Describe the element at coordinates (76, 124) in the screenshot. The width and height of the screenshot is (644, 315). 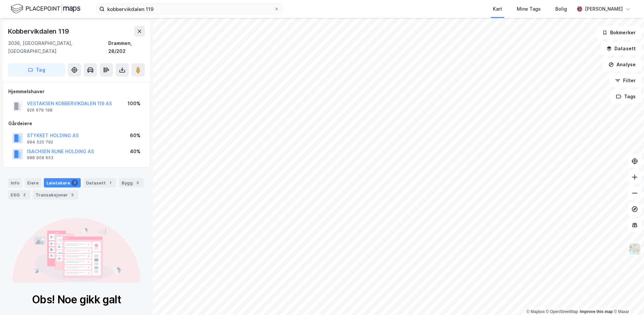
I see `div: Gårdeiere` at that location.